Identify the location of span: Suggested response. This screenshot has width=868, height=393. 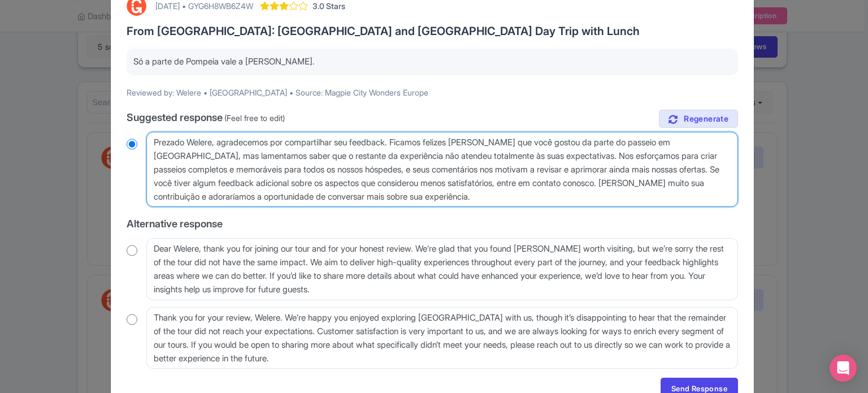
(175, 117).